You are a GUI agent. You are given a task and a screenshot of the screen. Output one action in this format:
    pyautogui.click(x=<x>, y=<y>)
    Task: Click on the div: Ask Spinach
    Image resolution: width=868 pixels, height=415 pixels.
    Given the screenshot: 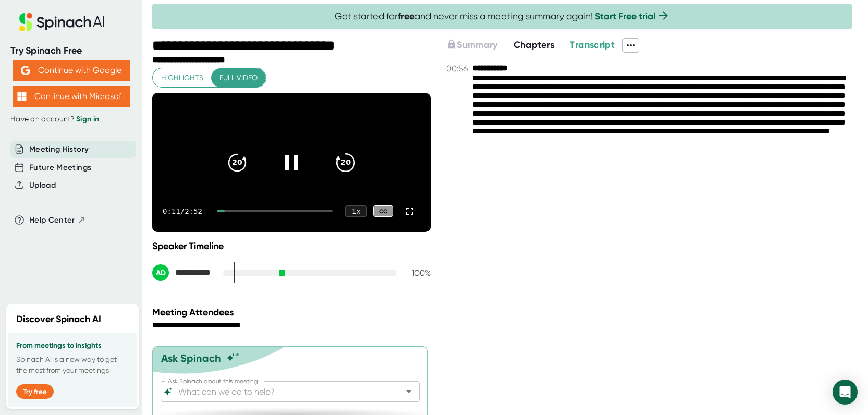 What is the action you would take?
    pyautogui.click(x=191, y=358)
    